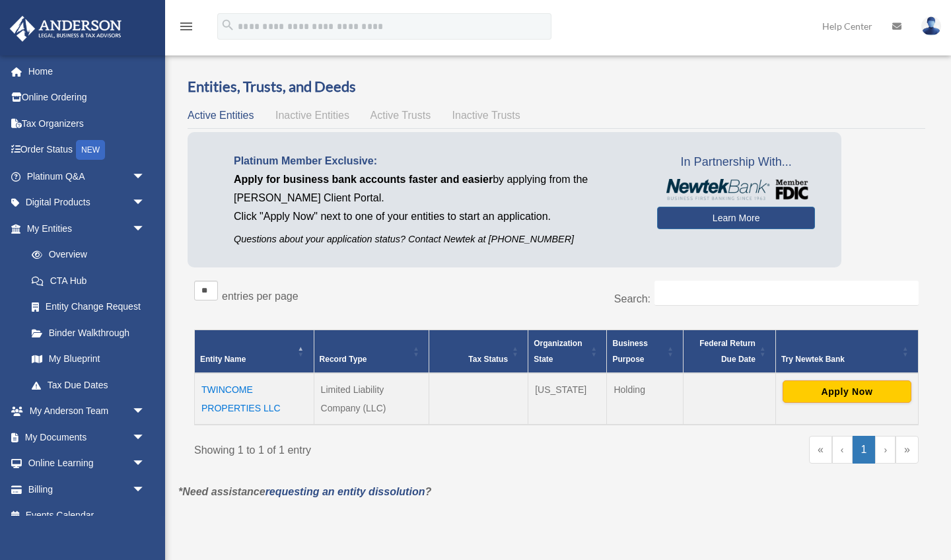 The image size is (951, 560). What do you see at coordinates (932, 26) in the screenshot?
I see `img: User Pic` at bounding box center [932, 26].